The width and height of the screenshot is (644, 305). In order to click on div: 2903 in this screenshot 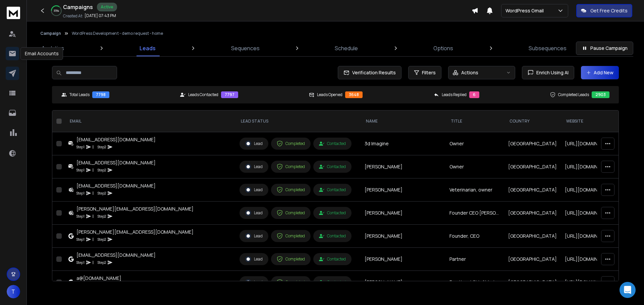, I will do `click(601, 95)`.